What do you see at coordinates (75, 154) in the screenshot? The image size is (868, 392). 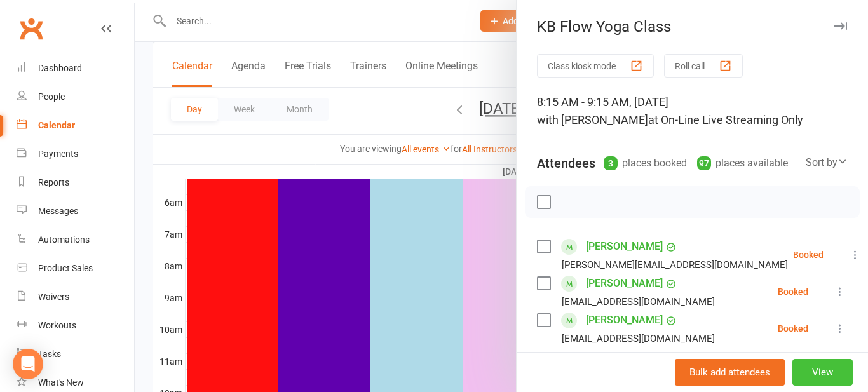 I see `a: Payments` at bounding box center [75, 154].